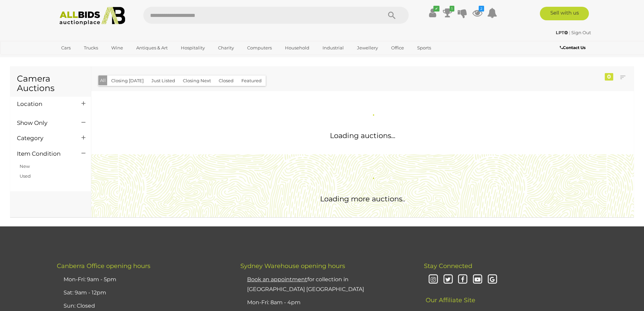  What do you see at coordinates (44, 104) in the screenshot?
I see `h4: Location` at bounding box center [44, 104].